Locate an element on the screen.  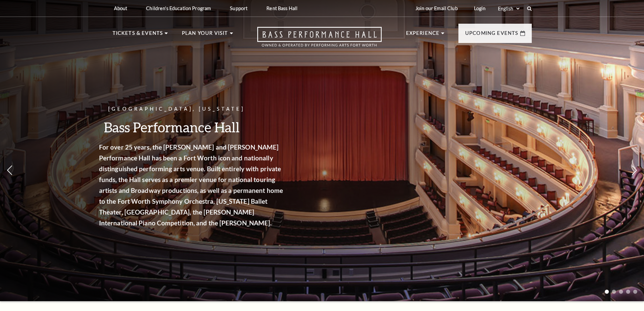
select: Select: is located at coordinates (509, 9).